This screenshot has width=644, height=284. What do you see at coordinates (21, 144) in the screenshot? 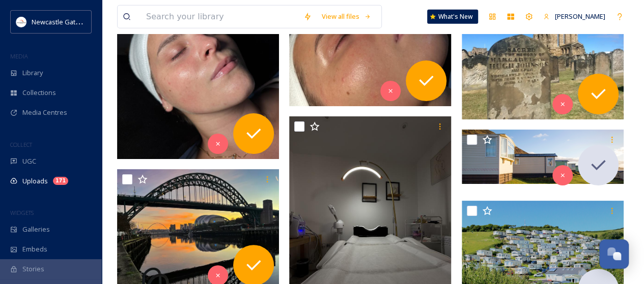
I see `span: COLLECT` at bounding box center [21, 144].